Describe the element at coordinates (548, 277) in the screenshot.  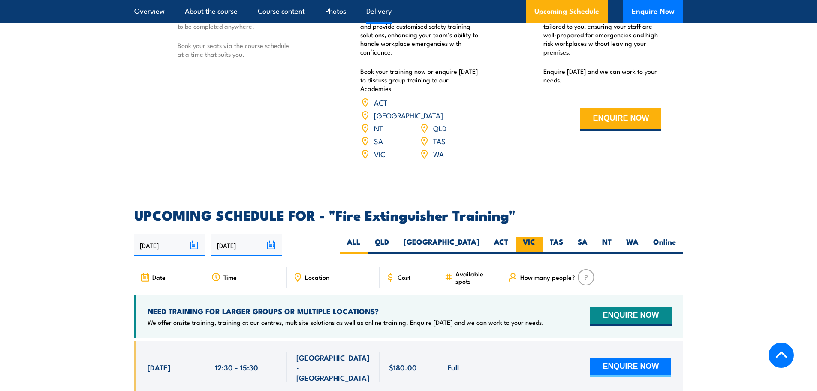
I see `span: How many people?` at that location.